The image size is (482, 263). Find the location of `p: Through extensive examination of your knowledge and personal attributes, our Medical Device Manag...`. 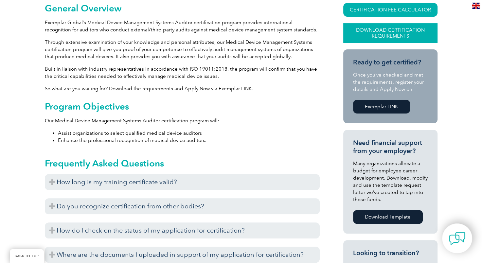

p: Through extensive examination of your knowledge and personal attributes, our Medical Device Manag... is located at coordinates (182, 49).